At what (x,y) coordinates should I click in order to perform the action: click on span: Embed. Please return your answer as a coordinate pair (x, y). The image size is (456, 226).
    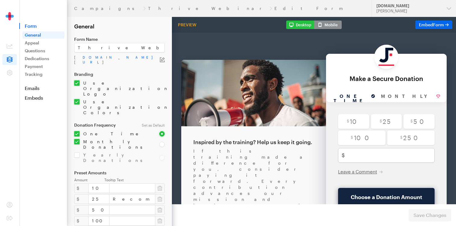
    Looking at the image, I should click on (431, 24).